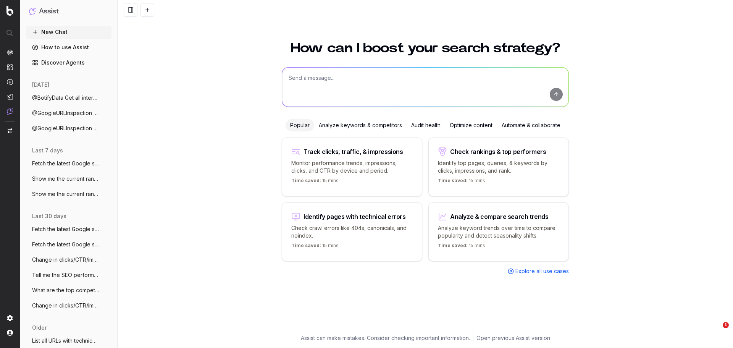 The image size is (733, 348). What do you see at coordinates (355, 216) in the screenshot?
I see `div: Identify pages with technical errors` at bounding box center [355, 216].